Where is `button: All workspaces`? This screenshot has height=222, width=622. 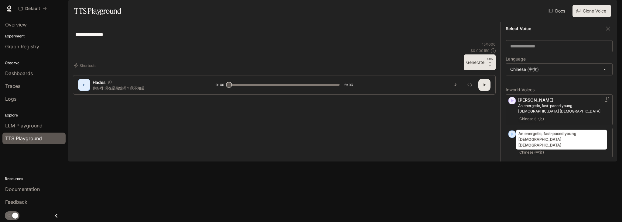
button: All workspaces is located at coordinates (33, 9).